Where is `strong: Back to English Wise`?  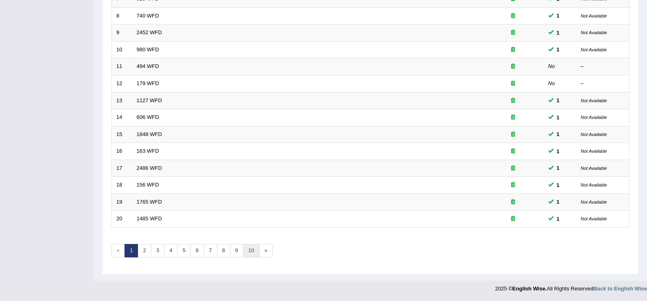
strong: Back to English Wise is located at coordinates (620, 289).